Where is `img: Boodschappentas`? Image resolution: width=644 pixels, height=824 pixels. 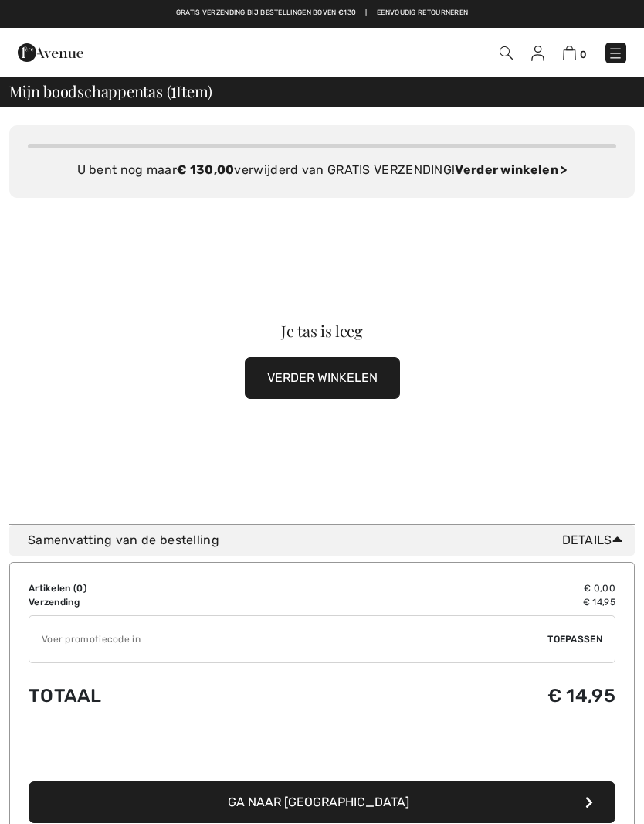 img: Boodschappentas is located at coordinates (570, 53).